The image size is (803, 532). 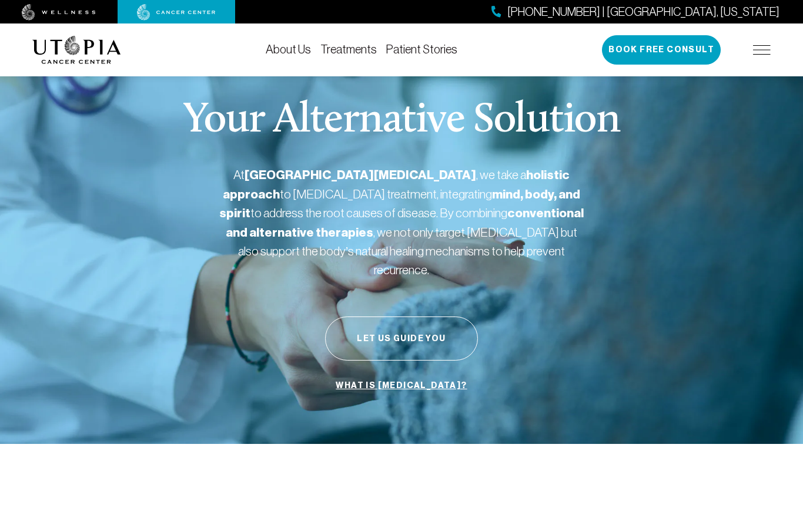 I want to click on img: icon-hamburger, so click(x=762, y=50).